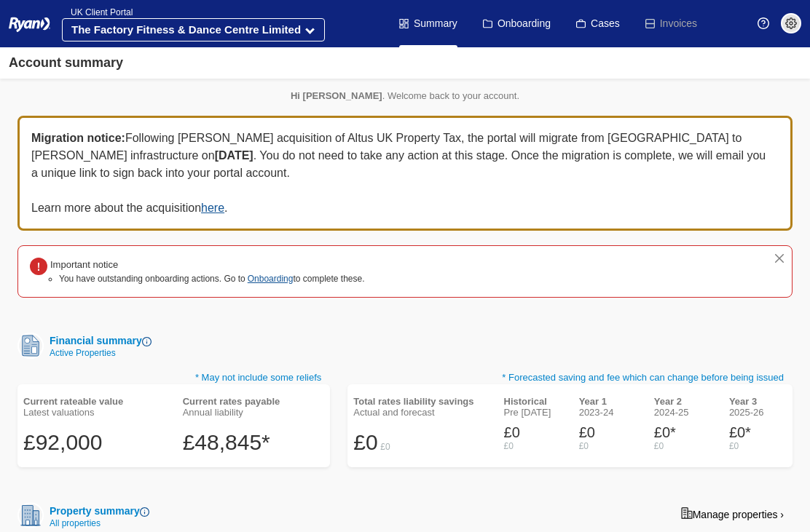 The image size is (810, 532). Describe the element at coordinates (96, 523) in the screenshot. I see `div: All properties` at that location.